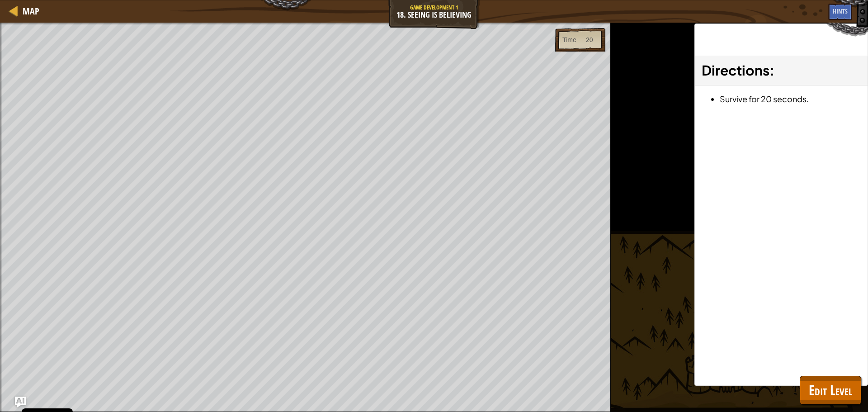  I want to click on button: Ask AI, so click(21, 402).